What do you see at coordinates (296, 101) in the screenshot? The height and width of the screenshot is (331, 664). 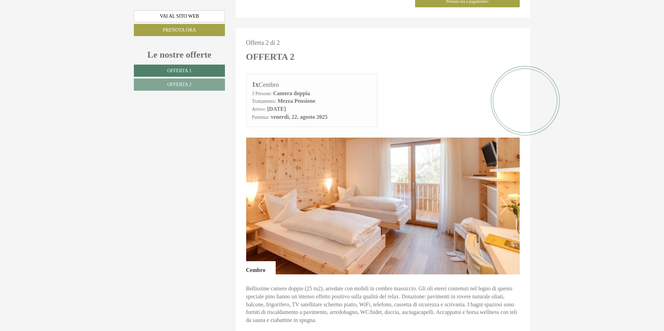 I see `b: Mezza Pensione` at bounding box center [296, 101].